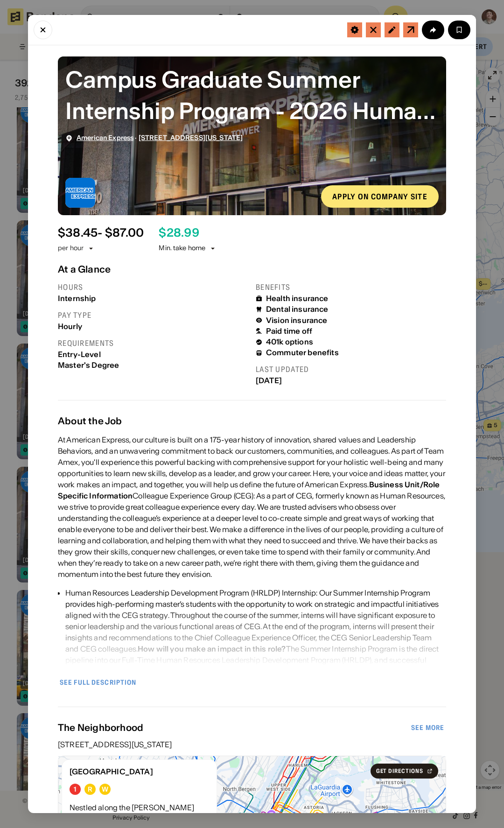  Describe the element at coordinates (212, 649) in the screenshot. I see `div: How will you make an impact in this role?` at that location.